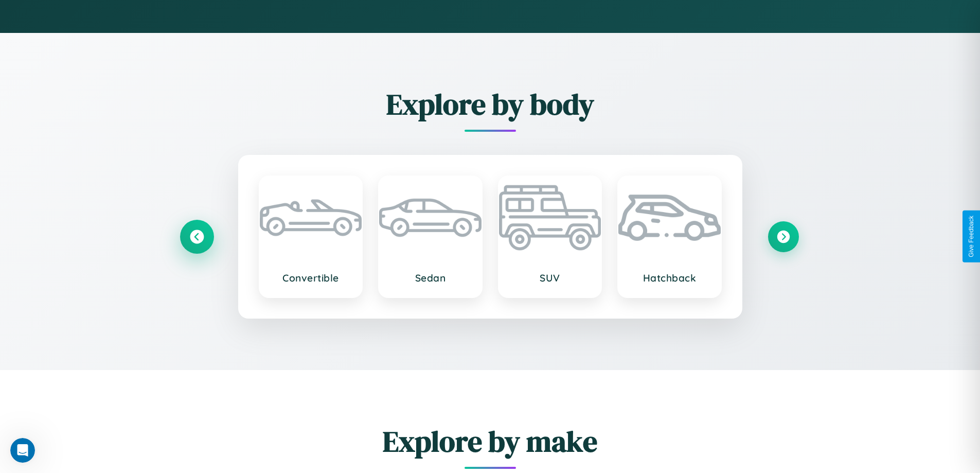  What do you see at coordinates (669, 278) in the screenshot?
I see `h3: Hatchback` at bounding box center [669, 278].